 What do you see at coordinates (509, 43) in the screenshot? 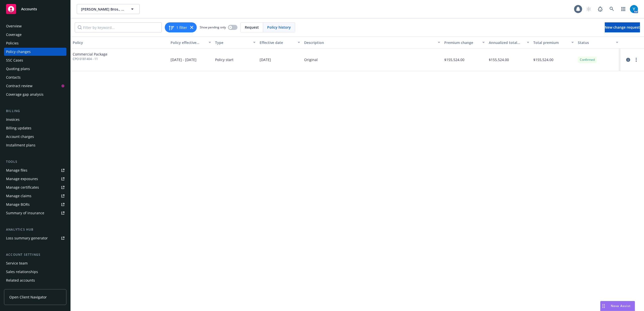
I see `button: Annualized total premium change` at bounding box center [509, 43].